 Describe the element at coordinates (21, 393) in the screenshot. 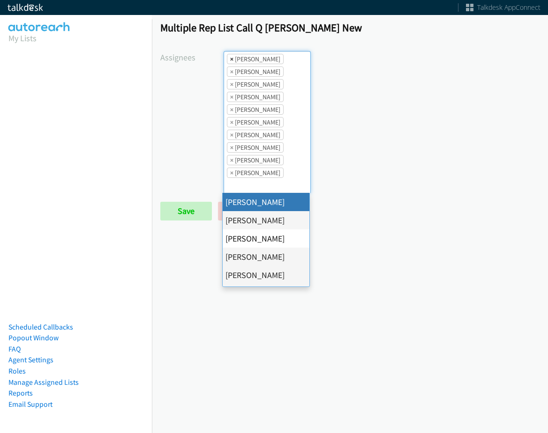

I see `a: Reports` at that location.